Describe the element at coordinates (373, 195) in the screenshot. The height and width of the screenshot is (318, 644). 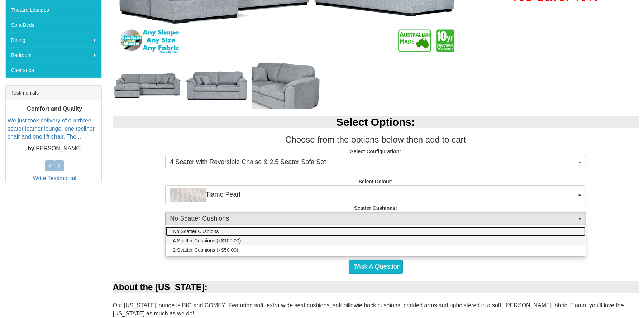
I see `span: Tiamo Pearl` at that location.